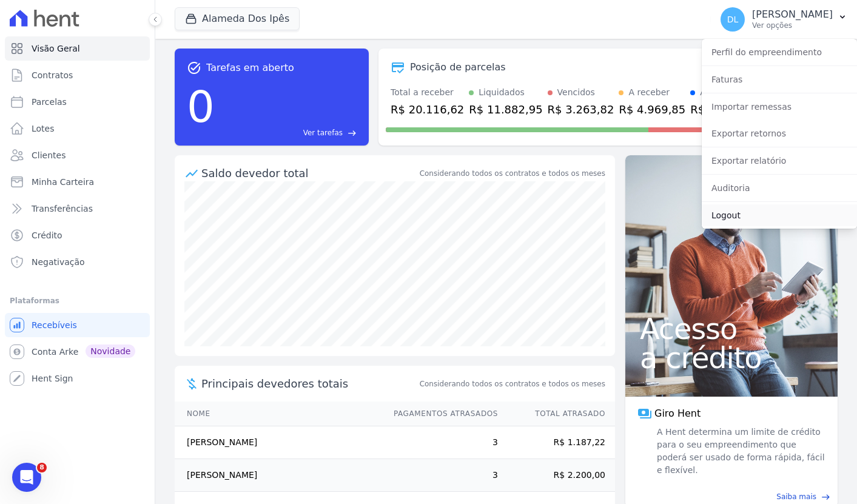 This screenshot has height=504, width=857. I want to click on div: R$ 4.969,85, so click(652, 109).